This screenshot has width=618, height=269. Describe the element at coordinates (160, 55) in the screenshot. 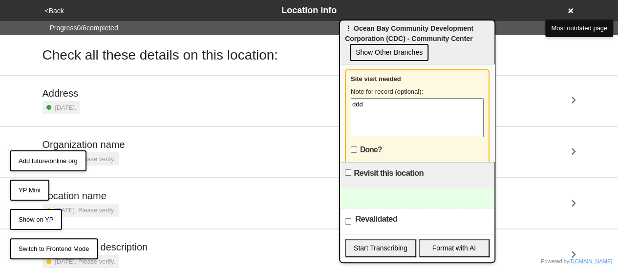

I see `h1: Check all these details on this location:` at that location.